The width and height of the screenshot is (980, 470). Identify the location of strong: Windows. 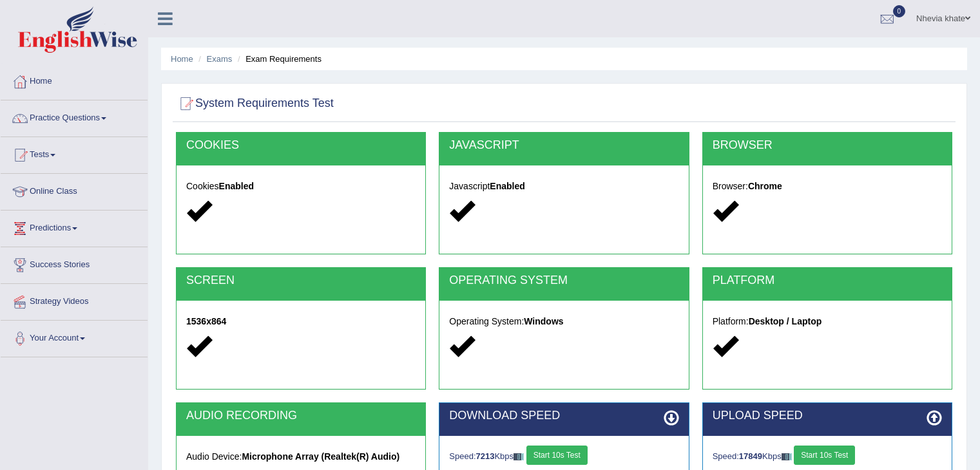
(543, 322).